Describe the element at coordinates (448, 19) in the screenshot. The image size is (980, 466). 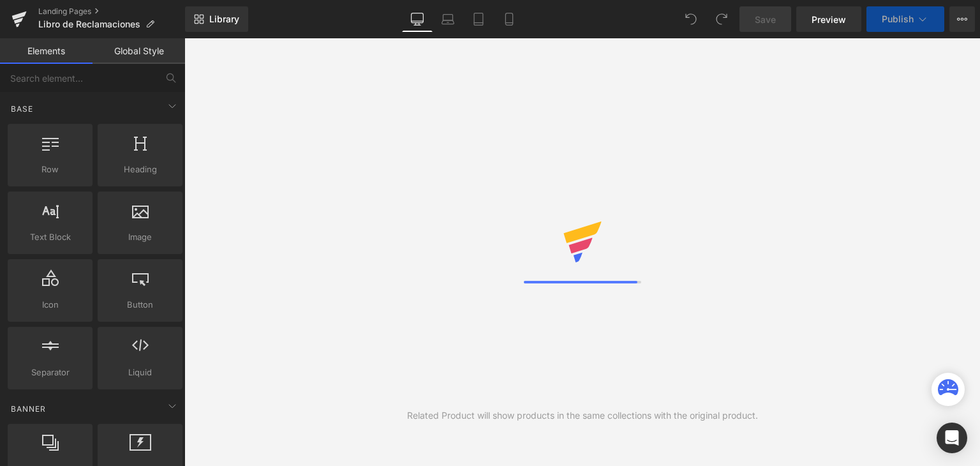
I see `a: Laptop` at that location.